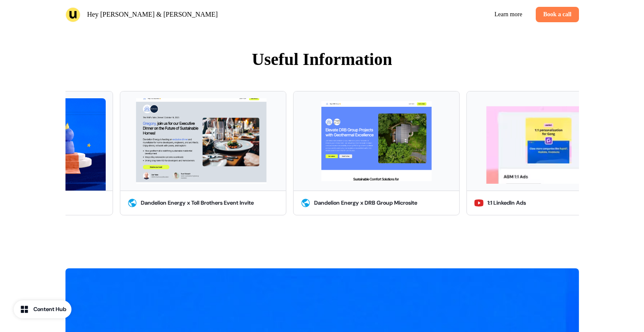 This screenshot has height=332, width=644. What do you see at coordinates (50, 309) in the screenshot?
I see `div: Content Hub` at bounding box center [50, 309].